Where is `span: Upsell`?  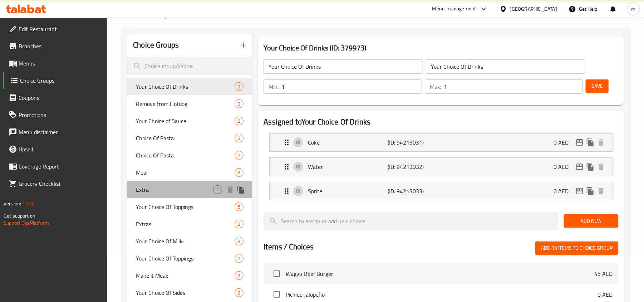
span: Upsell is located at coordinates (60, 149).